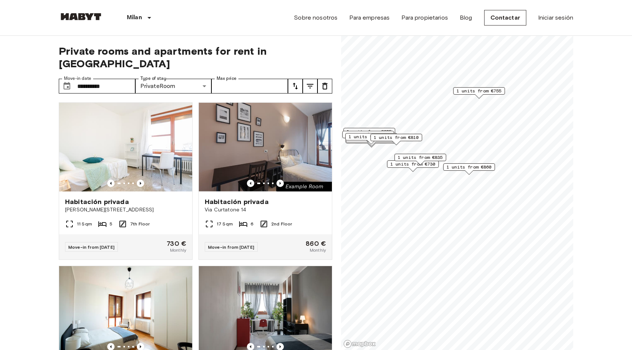 This screenshot has width=632, height=350. What do you see at coordinates (315, 18) in the screenshot?
I see `a: Sobre nosotros` at bounding box center [315, 18].